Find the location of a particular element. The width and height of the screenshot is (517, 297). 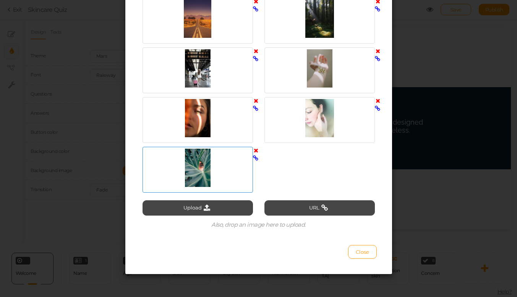

button: Upload is located at coordinates (198, 208).